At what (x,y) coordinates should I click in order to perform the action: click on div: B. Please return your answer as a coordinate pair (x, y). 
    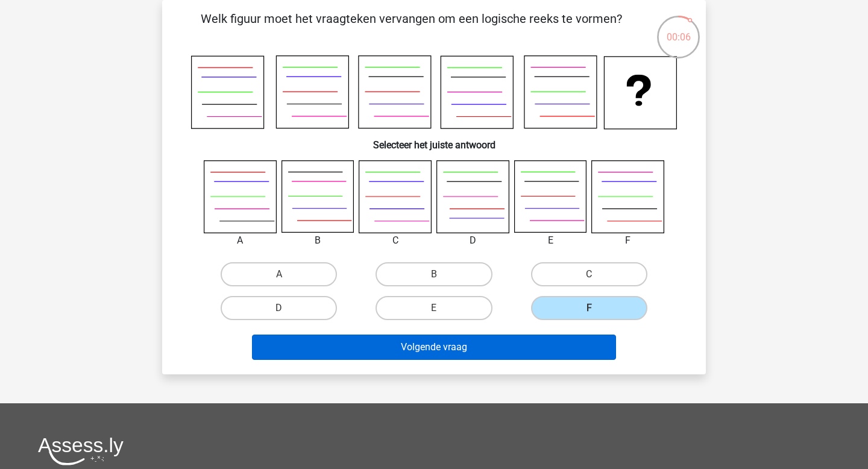
    Looking at the image, I should click on (318, 240).